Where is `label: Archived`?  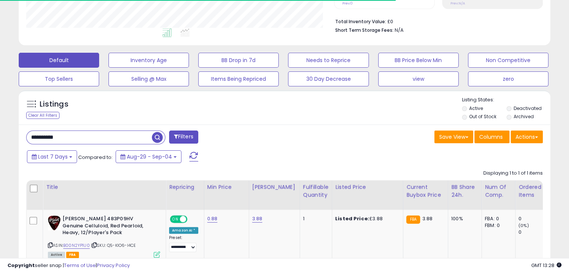 label: Archived is located at coordinates (523, 116).